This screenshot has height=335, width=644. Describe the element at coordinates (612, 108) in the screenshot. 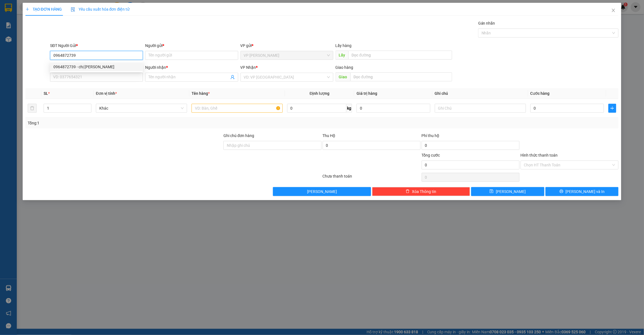

I see `button: plus` at that location.